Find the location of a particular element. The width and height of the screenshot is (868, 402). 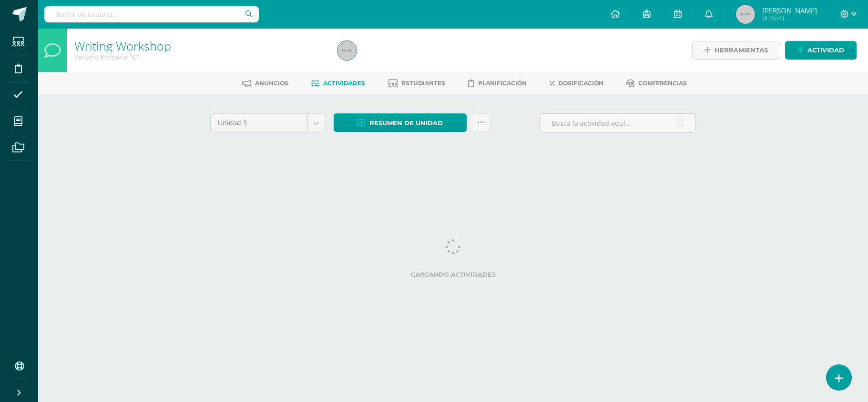

a: Unidad 3 is located at coordinates (268, 123).